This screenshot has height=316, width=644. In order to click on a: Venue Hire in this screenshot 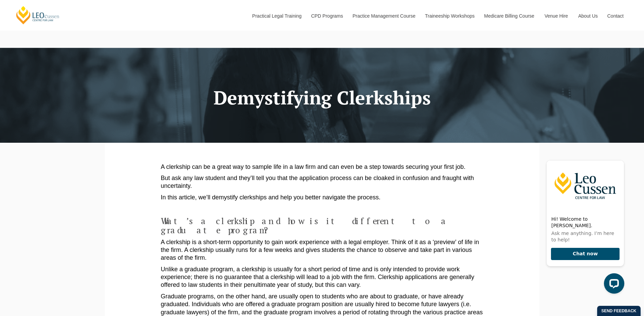, I will do `click(556, 16)`.